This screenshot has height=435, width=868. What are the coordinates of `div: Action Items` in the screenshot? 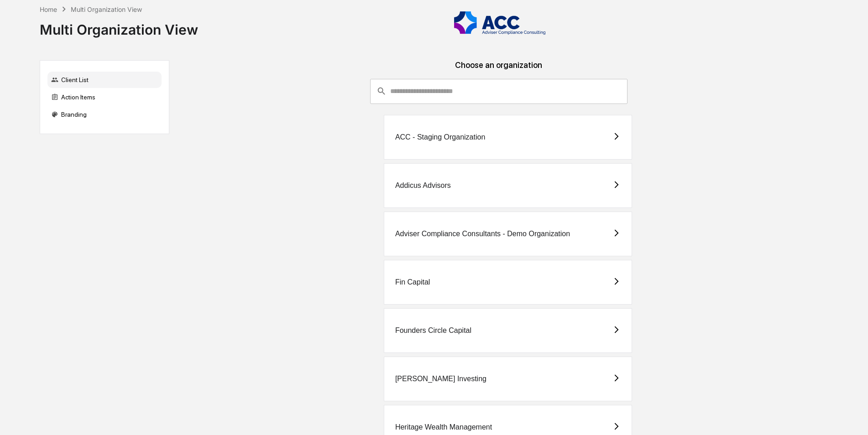 It's located at (105, 97).